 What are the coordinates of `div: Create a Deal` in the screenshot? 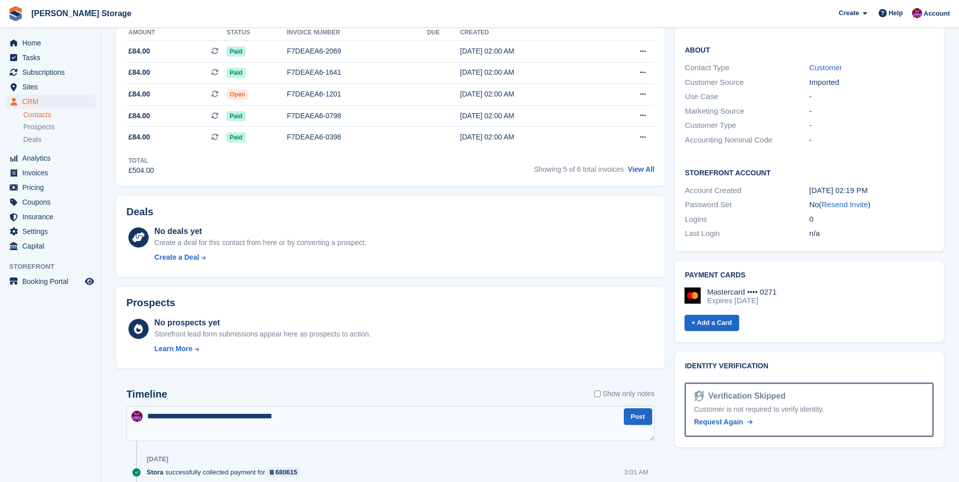 It's located at (176, 257).